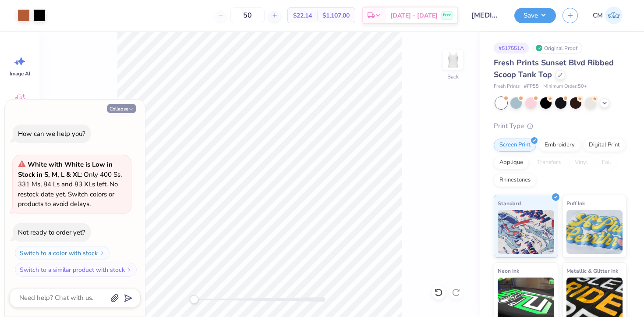 This screenshot has width=644, height=317. I want to click on div: Original Proof, so click(558, 48).